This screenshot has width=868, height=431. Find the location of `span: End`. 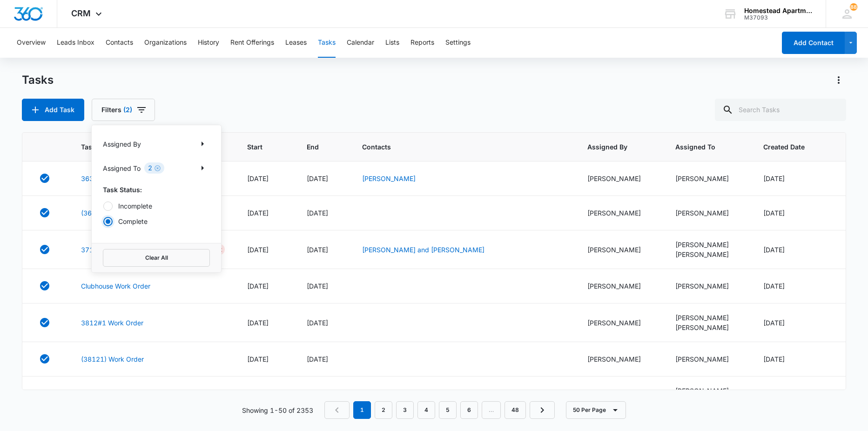

span: End is located at coordinates (317, 147).